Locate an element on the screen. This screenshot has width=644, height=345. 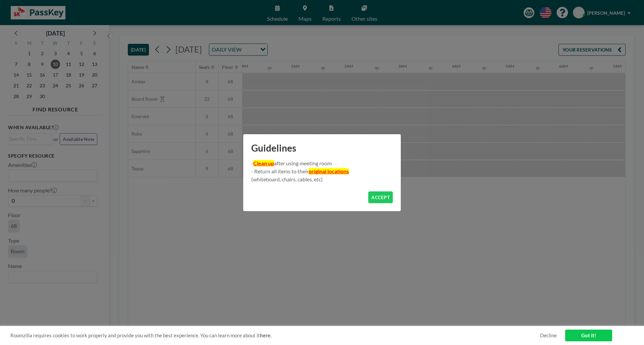
u: Clean up is located at coordinates (263, 164).